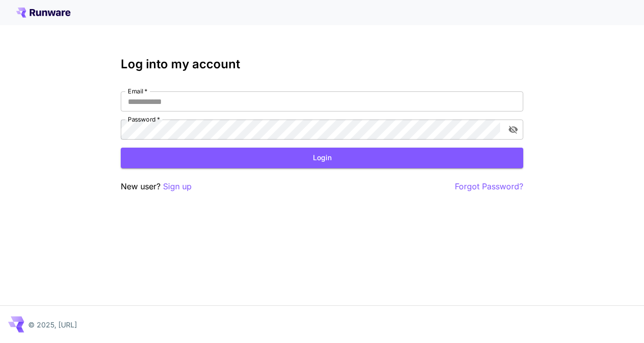 The width and height of the screenshot is (644, 343). Describe the element at coordinates (177, 186) in the screenshot. I see `button: Sign up` at that location.